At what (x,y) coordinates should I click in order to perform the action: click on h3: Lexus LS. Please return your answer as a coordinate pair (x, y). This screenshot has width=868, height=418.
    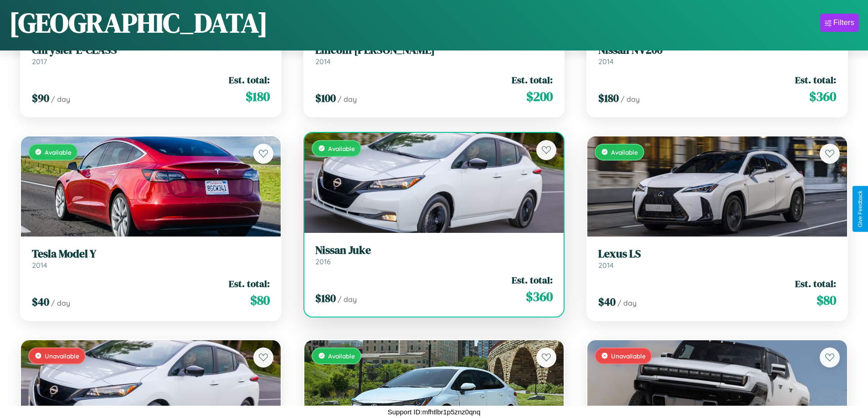
    Looking at the image, I should click on (717, 254).